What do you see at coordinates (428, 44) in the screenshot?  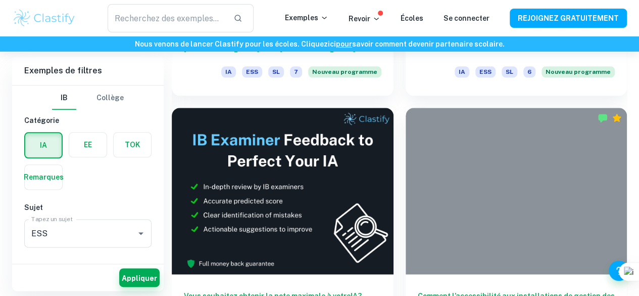 I see `font: savoir comment devenir partenaire scolaire` at bounding box center [428, 44].